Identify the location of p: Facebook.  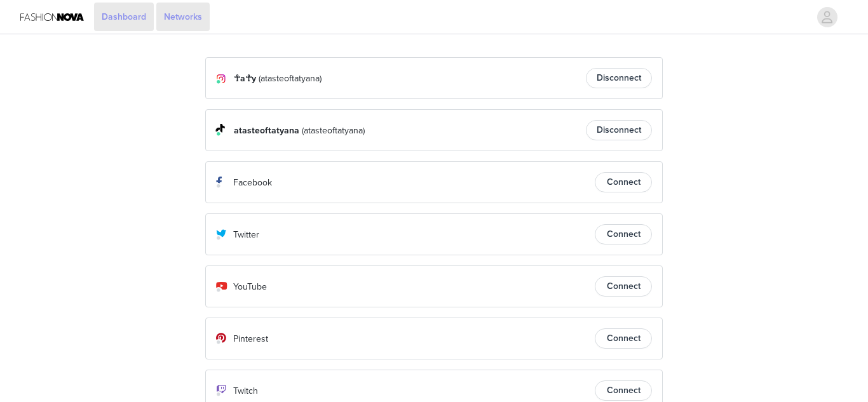
(253, 183).